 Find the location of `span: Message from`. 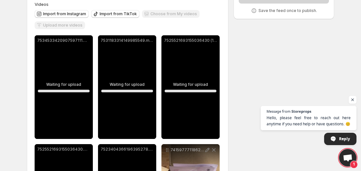

span: Message from is located at coordinates (278, 111).